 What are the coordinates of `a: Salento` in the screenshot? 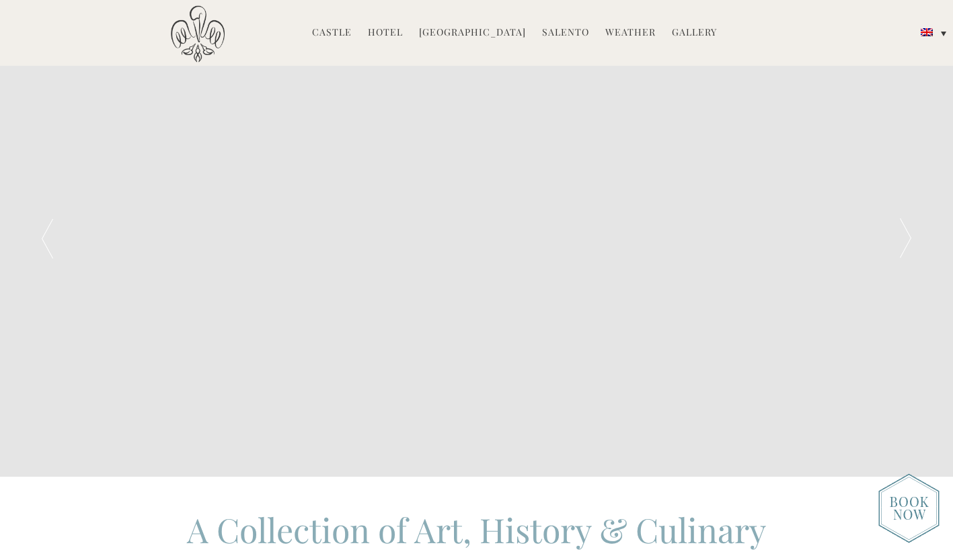 It's located at (565, 33).